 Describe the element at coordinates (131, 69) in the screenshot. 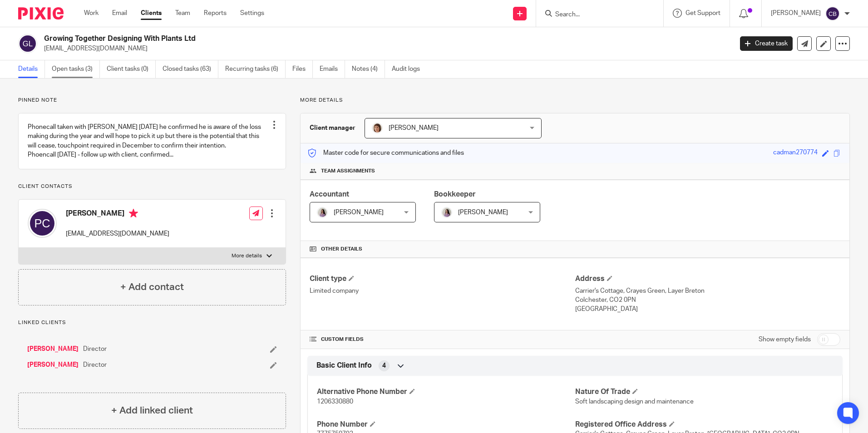

I see `a: Client tasks (0)` at that location.